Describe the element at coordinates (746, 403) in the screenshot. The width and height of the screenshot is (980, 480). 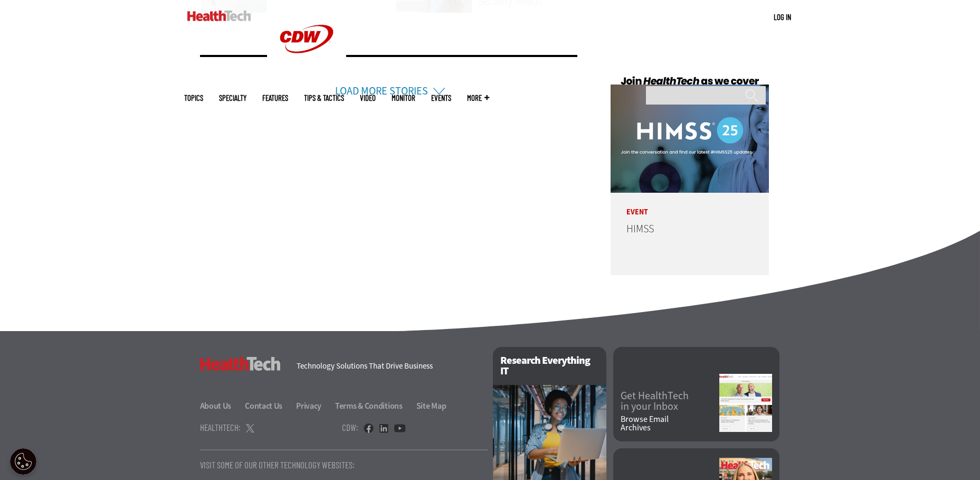
I see `img: newsletter screenshot` at that location.